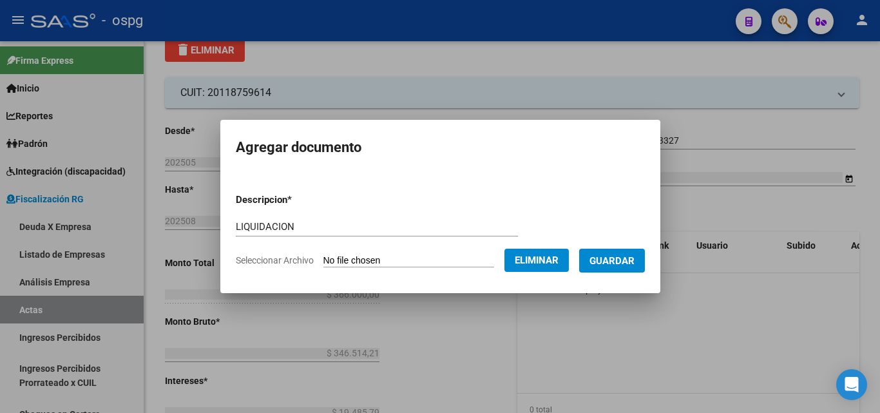 The height and width of the screenshot is (413, 880). Describe the element at coordinates (537, 260) in the screenshot. I see `span: Eliminar` at that location.